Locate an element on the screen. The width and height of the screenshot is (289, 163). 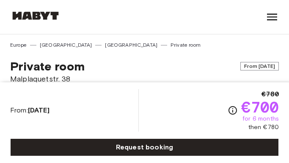
img: Habyt is located at coordinates (36, 16).